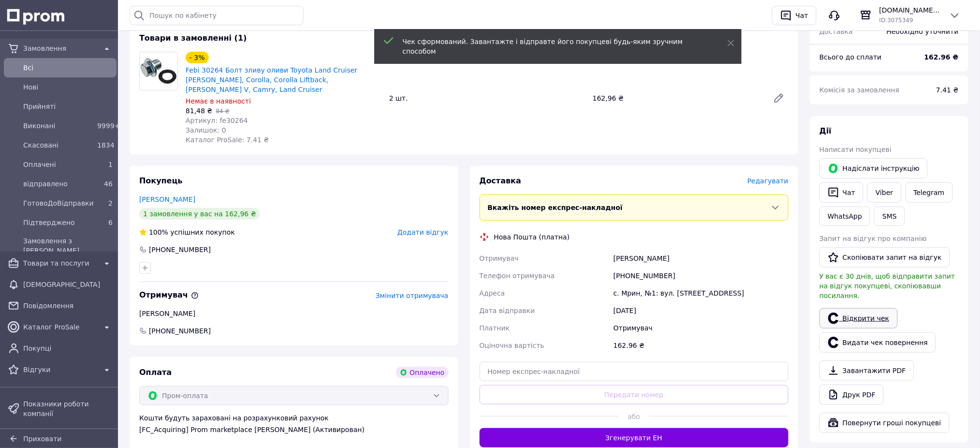 The image size is (980, 448). What do you see at coordinates (216, 121) in the screenshot?
I see `span: Артикул: fe30264` at bounding box center [216, 121].